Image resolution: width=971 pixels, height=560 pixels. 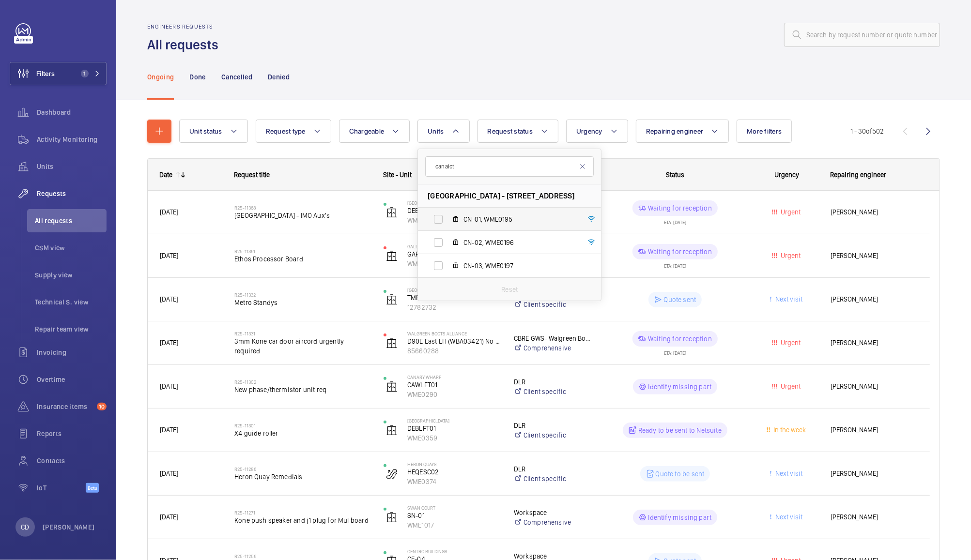 What do you see at coordinates (789, 429) in the screenshot?
I see `span: In the week` at bounding box center [789, 429].